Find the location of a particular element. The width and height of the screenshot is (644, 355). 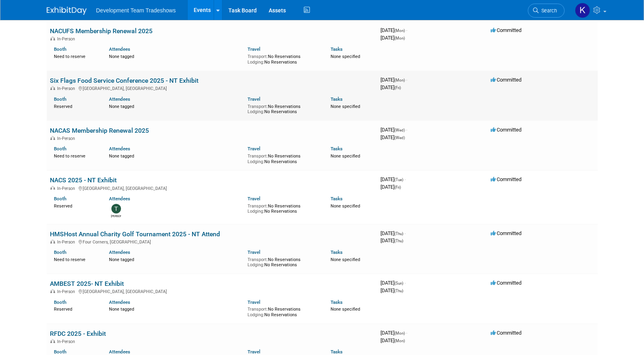

img: Tom Richards is located at coordinates (116, 209).